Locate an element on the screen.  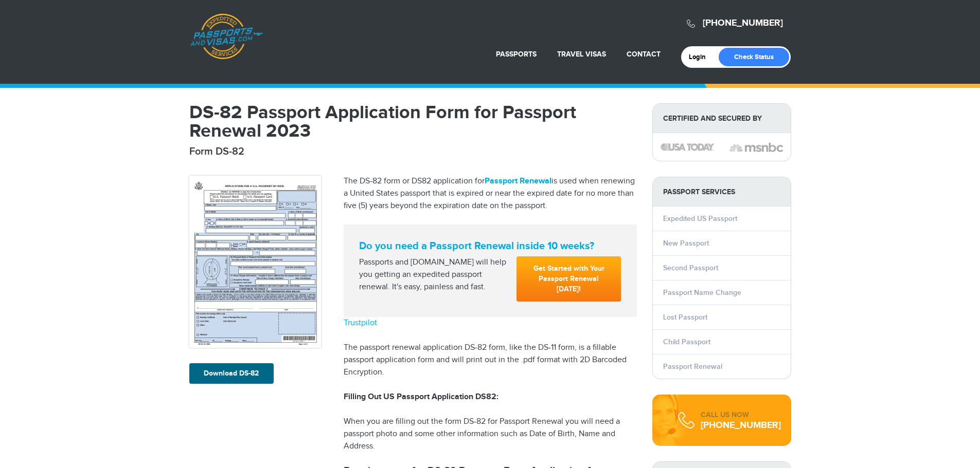
img: DS-82 is located at coordinates (255, 262).